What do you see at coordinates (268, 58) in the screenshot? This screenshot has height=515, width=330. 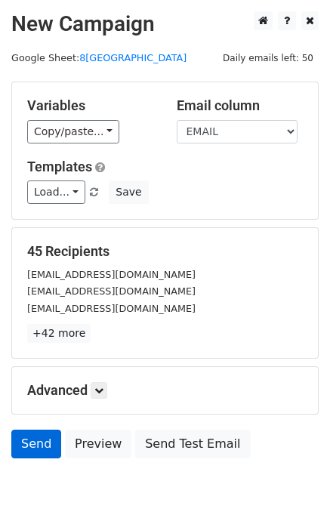 I see `span: Daily emails left: 50` at bounding box center [268, 58].